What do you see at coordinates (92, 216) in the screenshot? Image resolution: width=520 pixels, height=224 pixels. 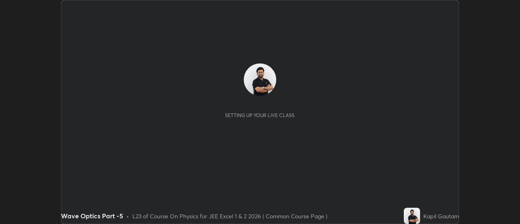 I see `div: Wave Optics Part -5` at bounding box center [92, 216].